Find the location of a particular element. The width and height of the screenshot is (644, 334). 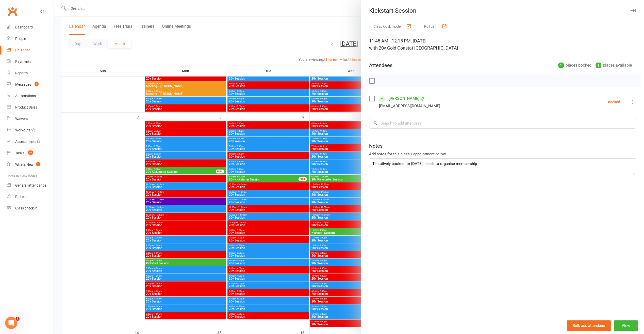

div: Tasks is located at coordinates (20, 153).